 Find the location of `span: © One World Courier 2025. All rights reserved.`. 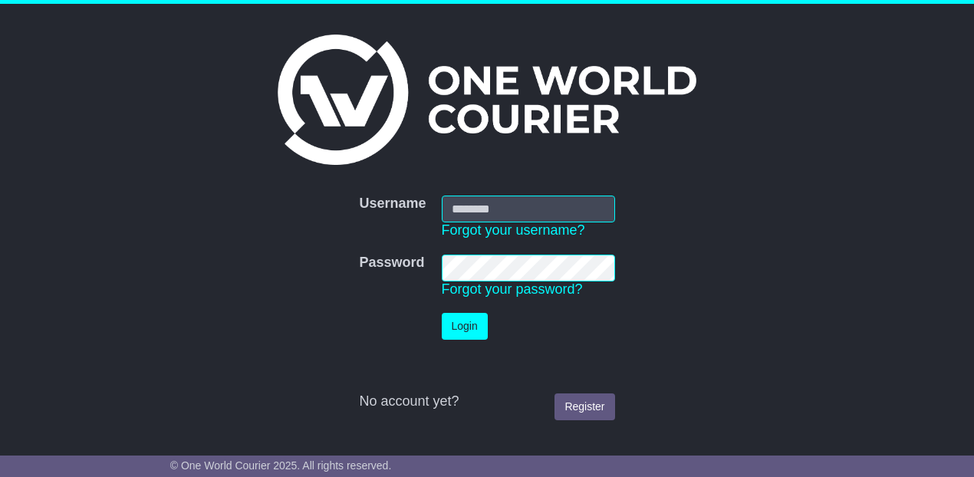

span: © One World Courier 2025. All rights reserved. is located at coordinates (281, 466).